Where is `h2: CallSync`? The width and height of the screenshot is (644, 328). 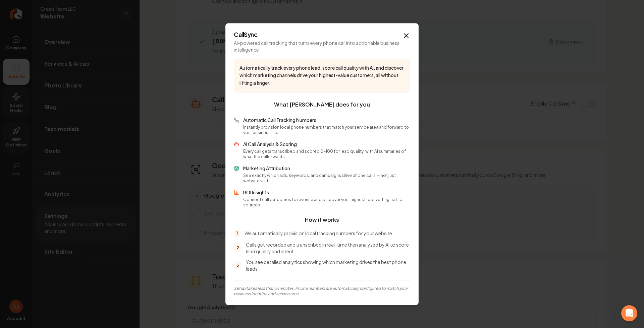 h2: CallSync is located at coordinates (322, 35).